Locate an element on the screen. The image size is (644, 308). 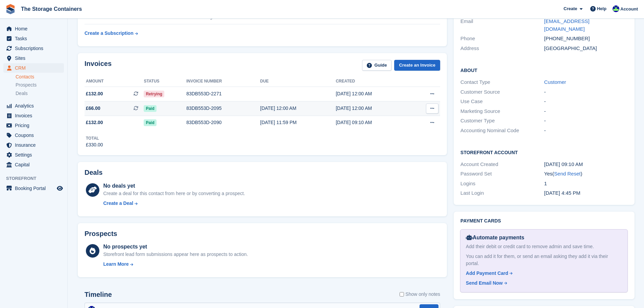
span: Retrying is located at coordinates (154, 94).